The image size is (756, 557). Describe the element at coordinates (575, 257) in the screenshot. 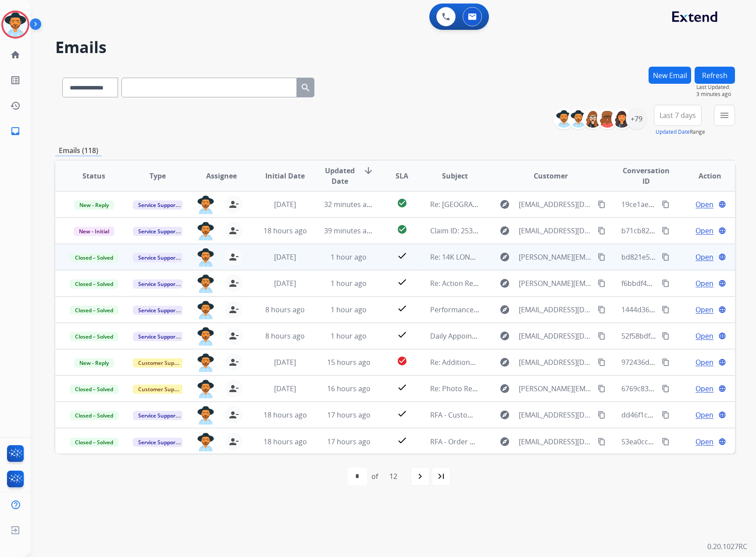

I see `span: Re: 14K LONDON BLU TPZ & DIA SPLIT SHANK RING SZ 8 has been delivered for servicing` at that location.